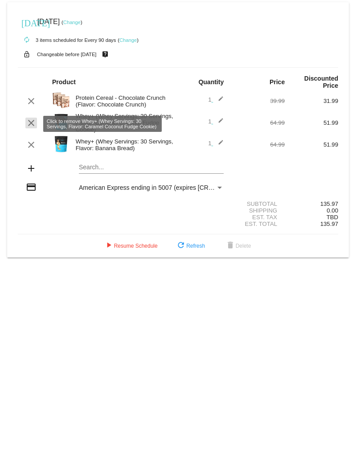  Describe the element at coordinates (258, 210) in the screenshot. I see `div: Shipping` at that location.